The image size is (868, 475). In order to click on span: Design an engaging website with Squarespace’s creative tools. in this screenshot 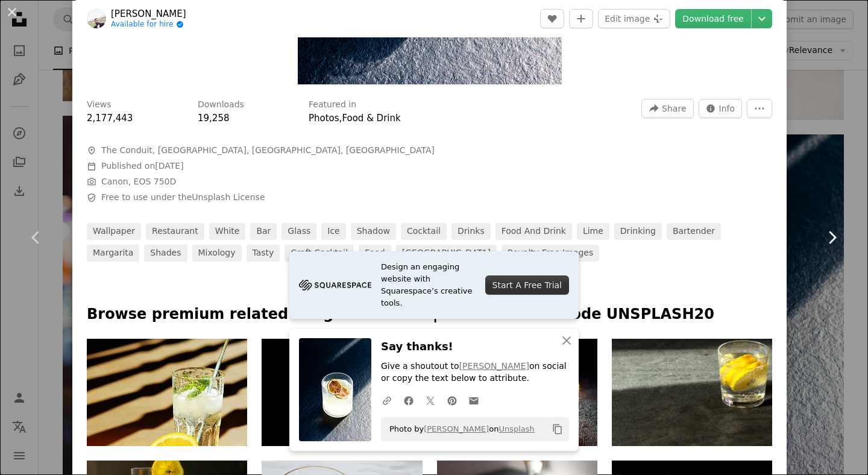, I will do `click(428, 285)`.